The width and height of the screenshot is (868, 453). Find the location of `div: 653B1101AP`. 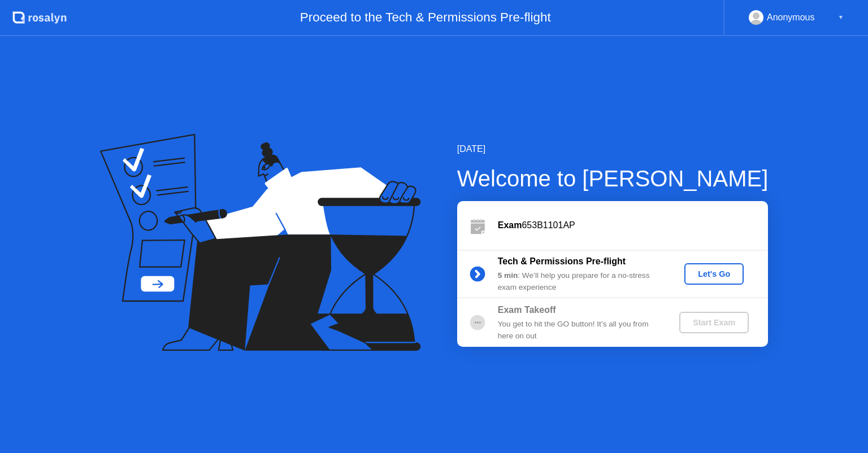

div: 653B1101AP is located at coordinates (633, 225).